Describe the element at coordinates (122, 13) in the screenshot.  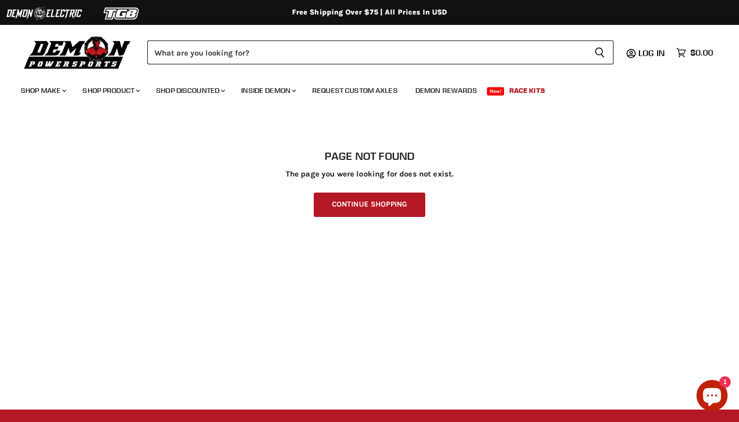
I see `img: TGB Logo 2` at that location.